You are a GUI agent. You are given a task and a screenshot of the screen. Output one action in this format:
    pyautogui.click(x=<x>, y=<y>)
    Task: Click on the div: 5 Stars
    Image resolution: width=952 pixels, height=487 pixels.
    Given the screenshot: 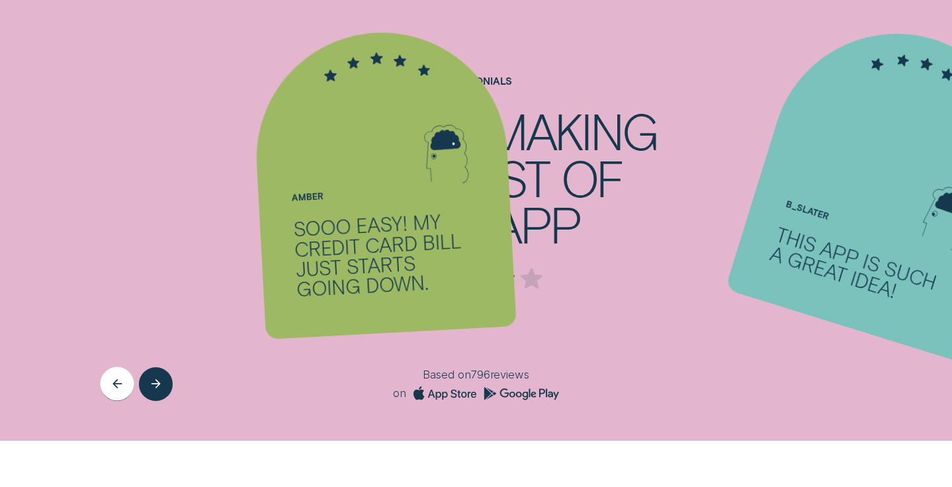 What is the action you would take?
    pyautogui.click(x=376, y=60)
    